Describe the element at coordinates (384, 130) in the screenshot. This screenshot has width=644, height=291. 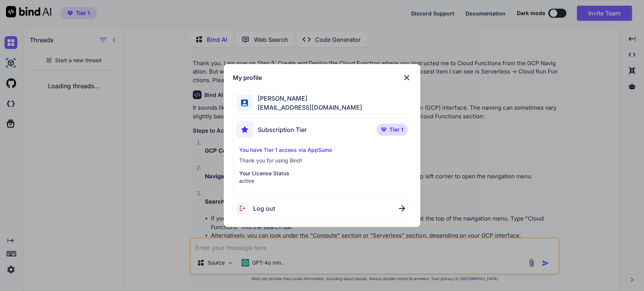
I see `img: premium` at that location.